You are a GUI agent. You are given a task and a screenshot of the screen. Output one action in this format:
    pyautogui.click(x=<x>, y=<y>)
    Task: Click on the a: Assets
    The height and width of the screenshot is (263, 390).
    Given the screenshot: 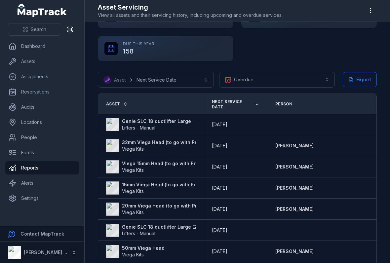 What is the action you would take?
    pyautogui.click(x=42, y=61)
    